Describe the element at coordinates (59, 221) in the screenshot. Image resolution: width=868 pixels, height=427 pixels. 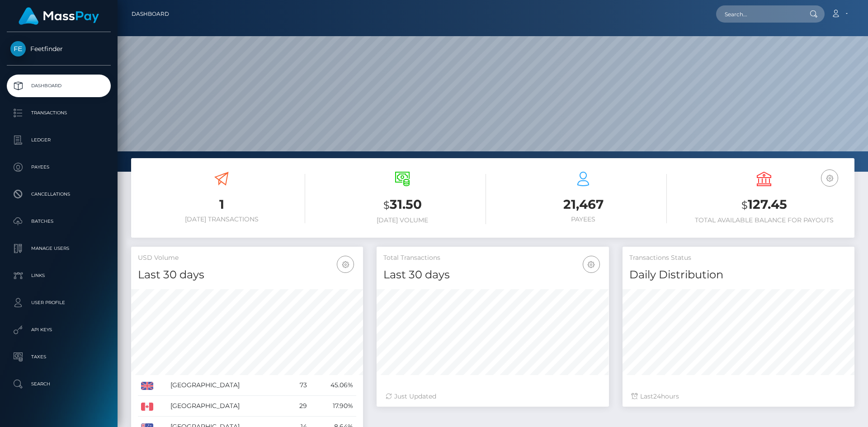
I see `p: Batches` at that location.